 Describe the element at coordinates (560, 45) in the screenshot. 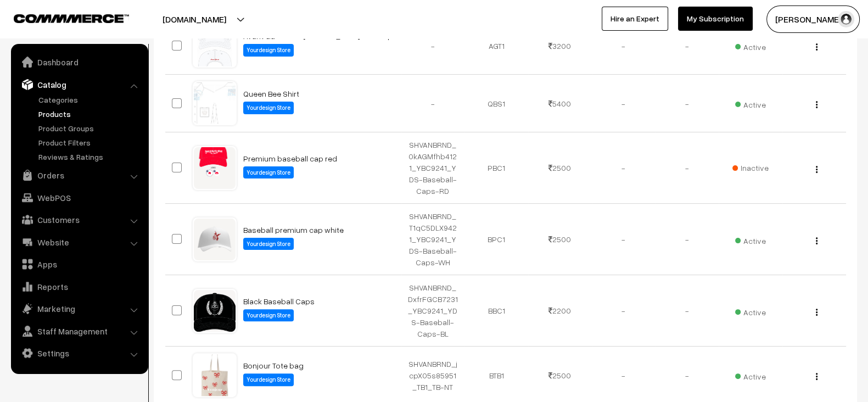

I see `td: 3200` at that location.